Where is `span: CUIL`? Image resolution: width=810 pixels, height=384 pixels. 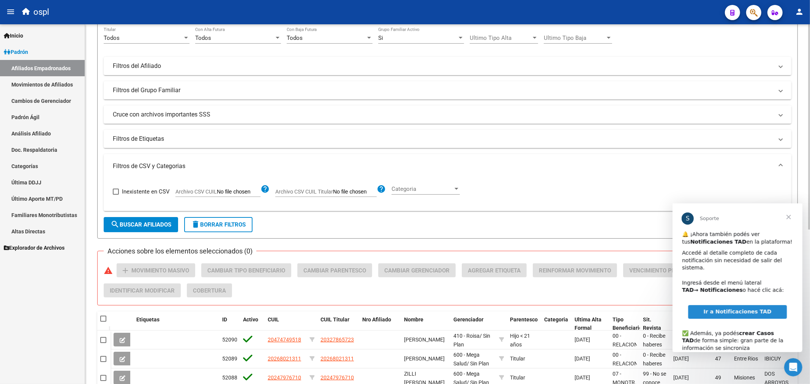 span: CUIL is located at coordinates (274, 320).